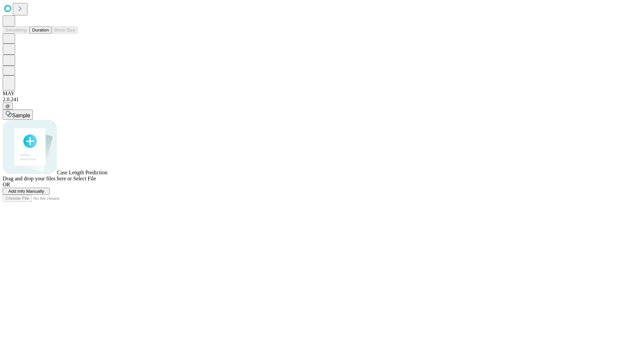  I want to click on button: Block Size, so click(65, 30).